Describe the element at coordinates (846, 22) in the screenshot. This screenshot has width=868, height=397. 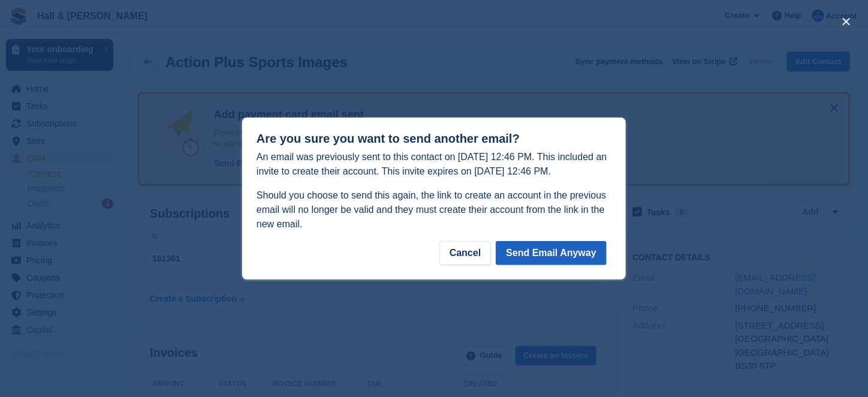
I see `button: close` at that location.